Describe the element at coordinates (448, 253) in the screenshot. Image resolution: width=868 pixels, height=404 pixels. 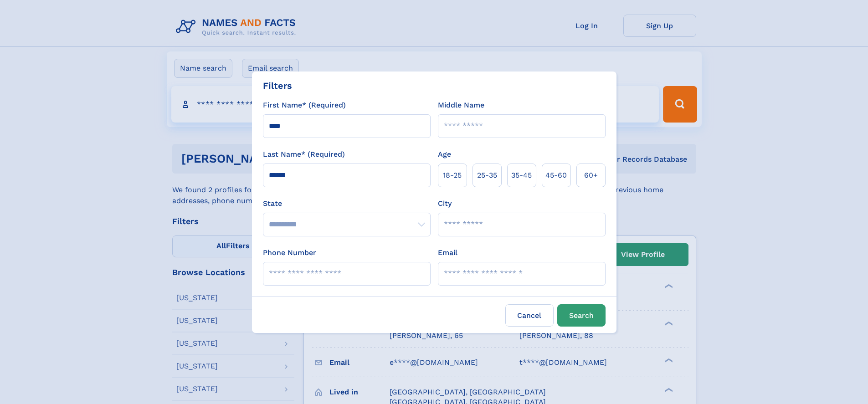
I see `label: Email` at that location.